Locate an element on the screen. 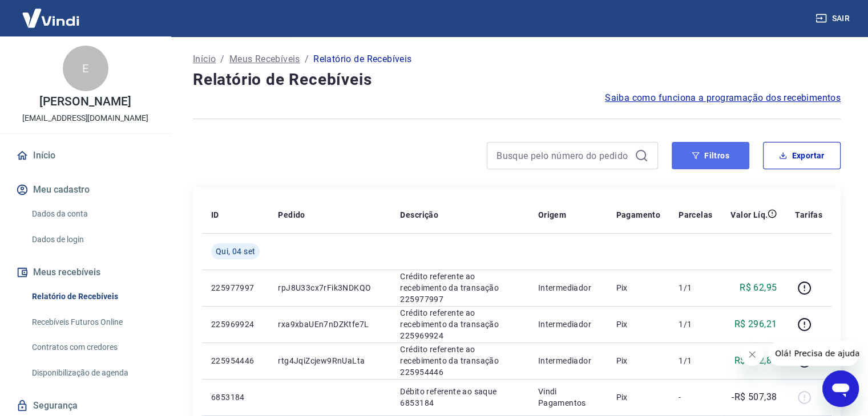 The height and width of the screenshot is (416, 868). div: E is located at coordinates (85, 68).